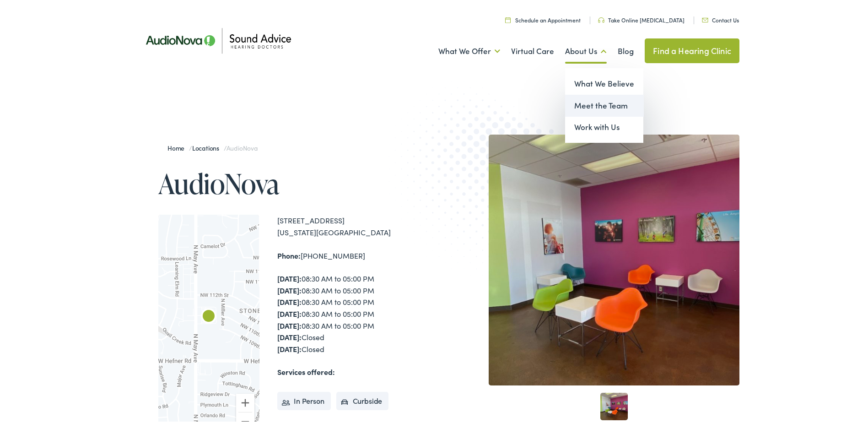  I want to click on div: 08:30 AM to 05:00 PM 08:30 AM to 05:00 PM 08:30 AM to 05:00 PM 08:30 AM to 05:00 PM 08:30 AM to 0..., so click(357, 311).